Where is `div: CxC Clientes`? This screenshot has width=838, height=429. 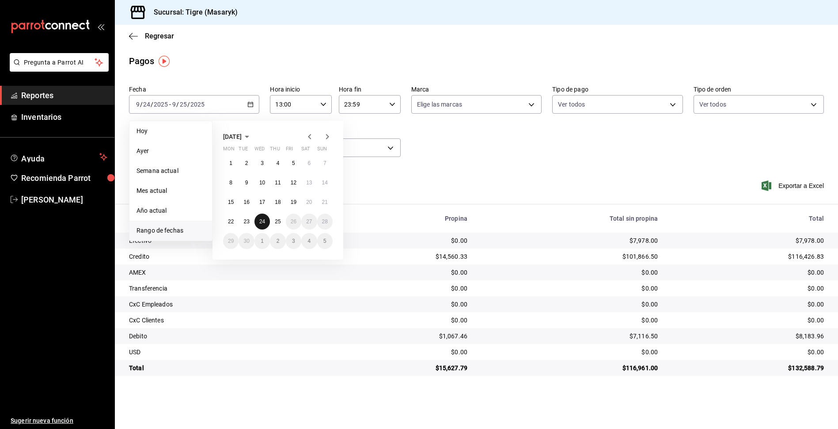
div: CxC Clientes is located at coordinates (228, 320).